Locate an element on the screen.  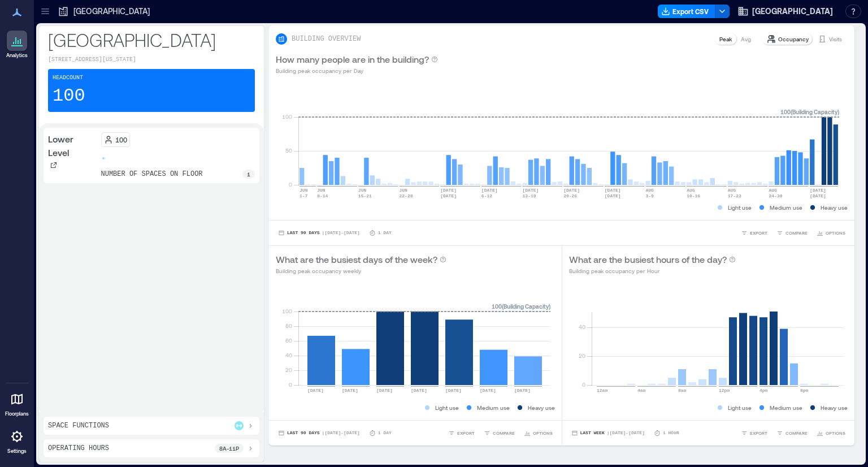
p: BUILDING OVERVIEW is located at coordinates (326, 39).